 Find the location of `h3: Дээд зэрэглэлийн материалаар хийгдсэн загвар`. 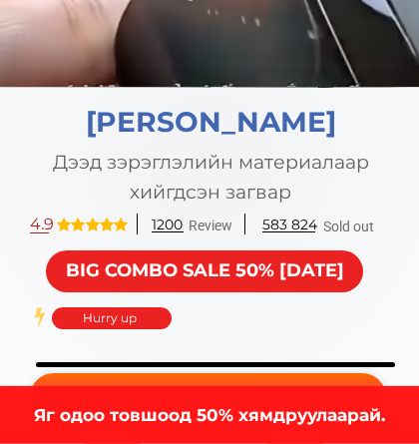

h3: Дээд зэрэглэлийн материалаар хийгдсэн загвар is located at coordinates (211, 178).